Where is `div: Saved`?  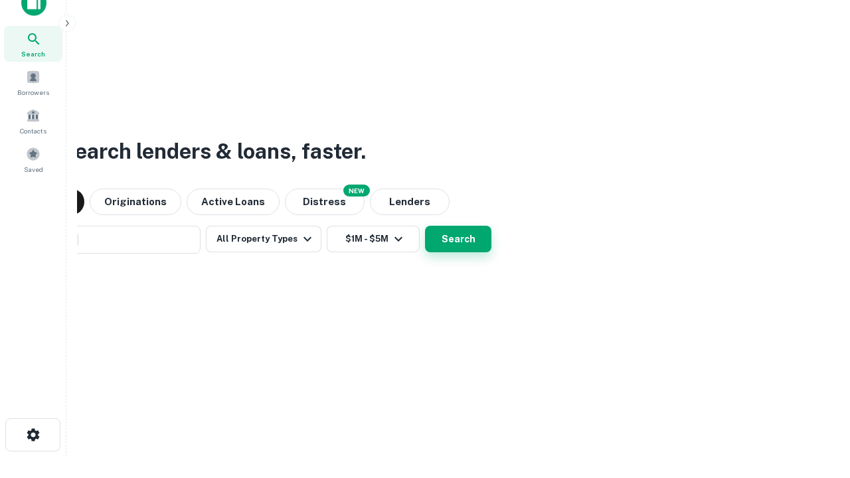 div: Saved is located at coordinates (33, 159).